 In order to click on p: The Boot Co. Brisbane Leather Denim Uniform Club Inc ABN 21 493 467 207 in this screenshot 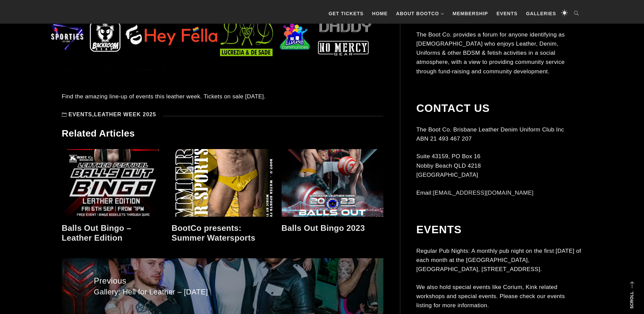, I will do `click(499, 134)`.